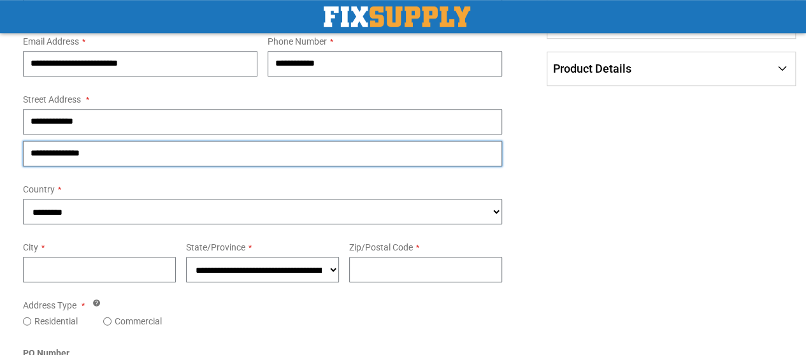  I want to click on span: Address Type, so click(50, 305).